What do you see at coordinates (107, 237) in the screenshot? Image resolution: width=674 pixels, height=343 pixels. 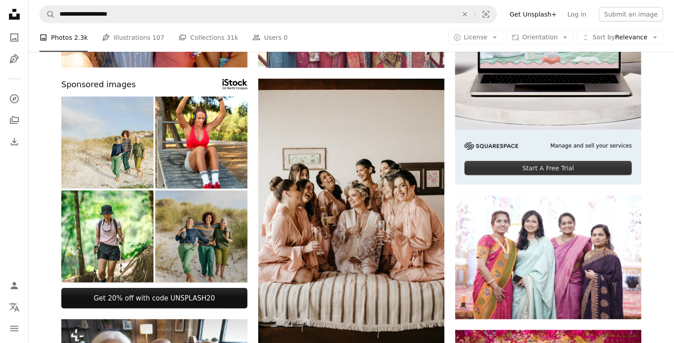 I see `img: Peak Pursuits: Inspiring Heights for a Mid-Life Explorer` at bounding box center [107, 237].